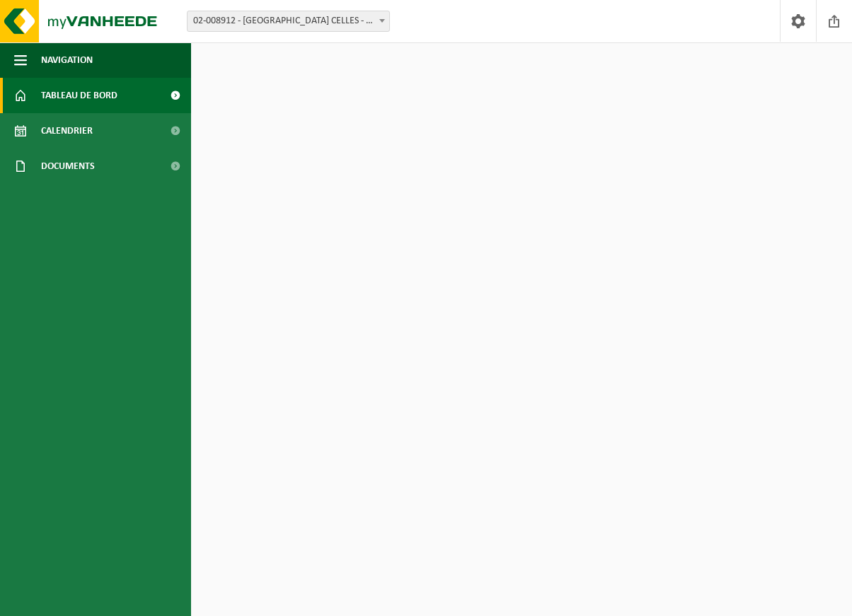 The width and height of the screenshot is (852, 616). What do you see at coordinates (68, 166) in the screenshot?
I see `span: Documents` at bounding box center [68, 166].